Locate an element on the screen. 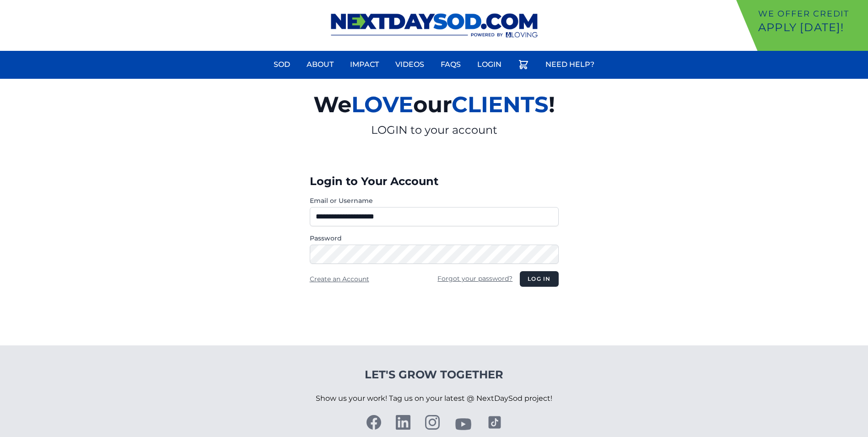 The width and height of the screenshot is (868, 437). label: Email or Username is located at coordinates (434, 201).